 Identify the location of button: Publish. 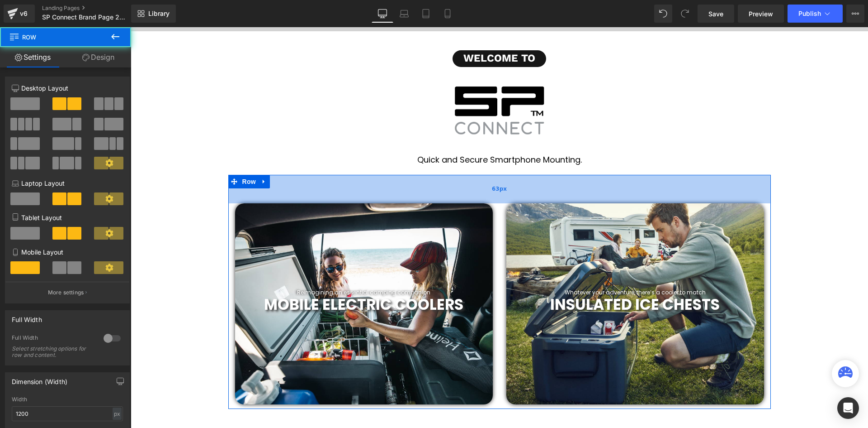
(815, 14).